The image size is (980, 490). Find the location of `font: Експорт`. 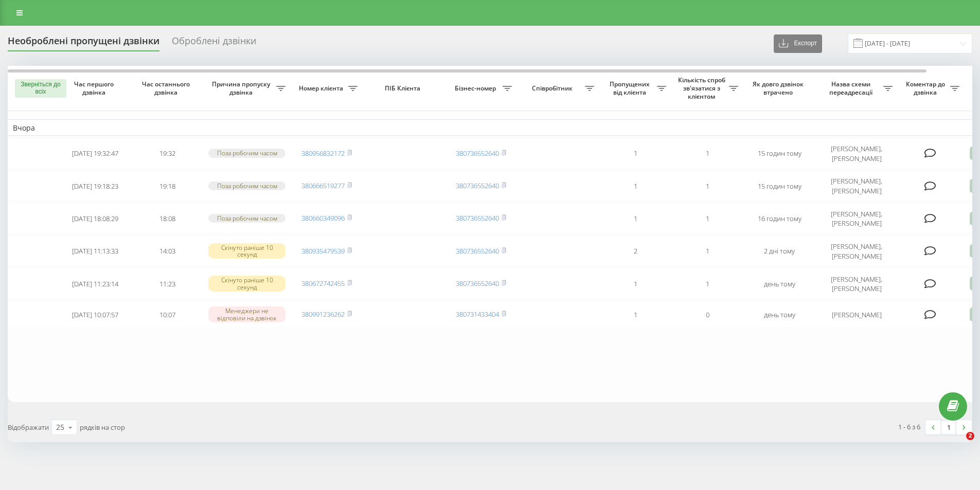

font: Експорт is located at coordinates (805, 43).